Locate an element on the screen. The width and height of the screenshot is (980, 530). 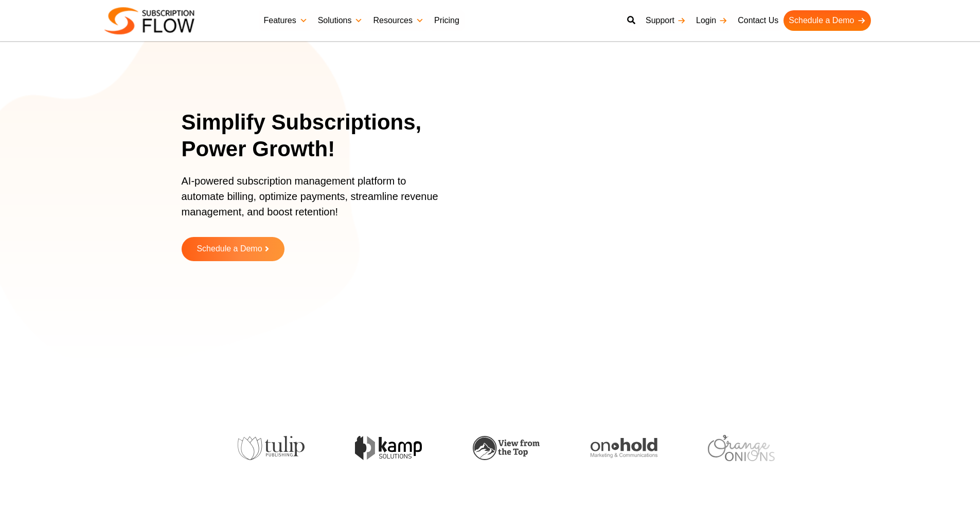
a: Pricing is located at coordinates (446, 20).